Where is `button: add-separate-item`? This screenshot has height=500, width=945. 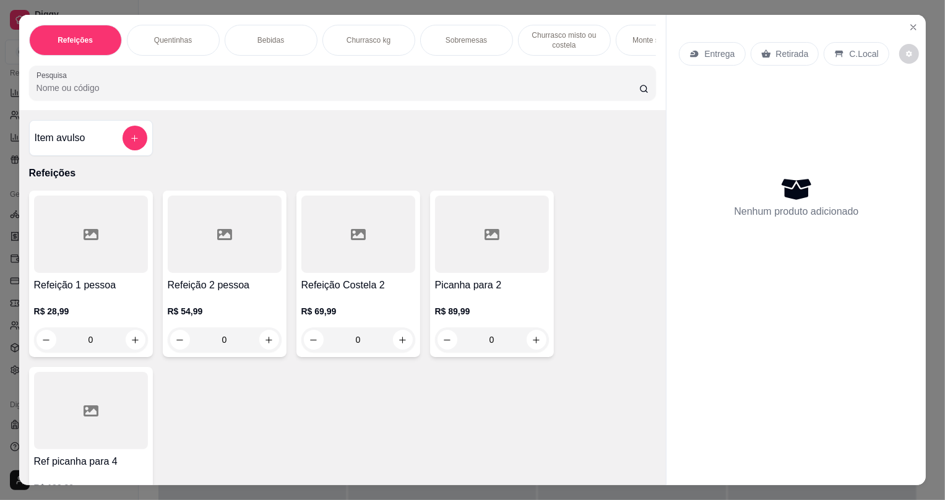
button: add-separate-item is located at coordinates (135, 138).